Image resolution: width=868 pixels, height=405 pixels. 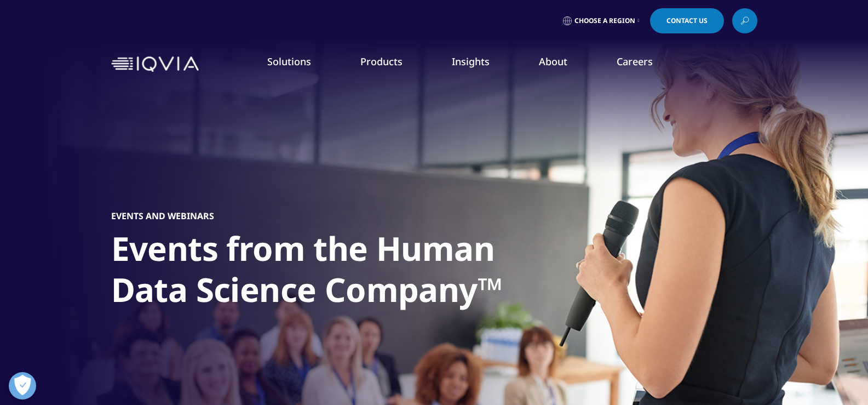 What do you see at coordinates (470, 61) in the screenshot?
I see `a: Insights` at bounding box center [470, 61].